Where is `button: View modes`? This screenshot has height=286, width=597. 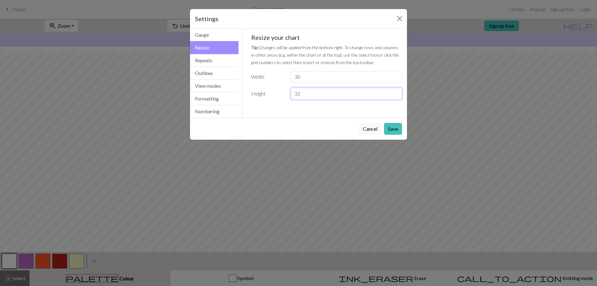
button: View modes is located at coordinates (214, 86).